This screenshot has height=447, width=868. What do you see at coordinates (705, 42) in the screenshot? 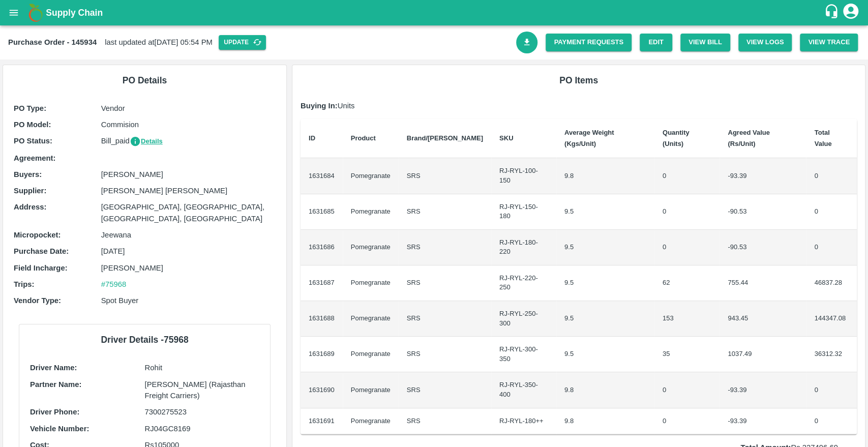
I see `button: View Bill` at bounding box center [705, 42].